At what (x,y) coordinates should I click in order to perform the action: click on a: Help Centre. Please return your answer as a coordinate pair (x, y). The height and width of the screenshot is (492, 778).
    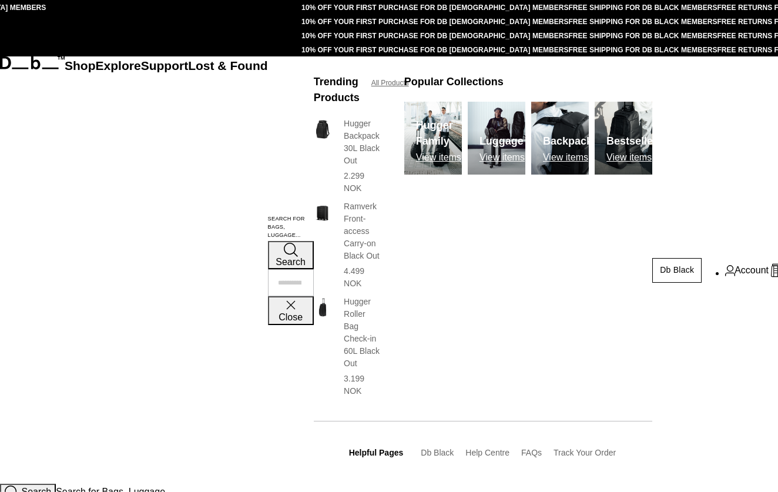
    Looking at the image, I should click on (487, 452).